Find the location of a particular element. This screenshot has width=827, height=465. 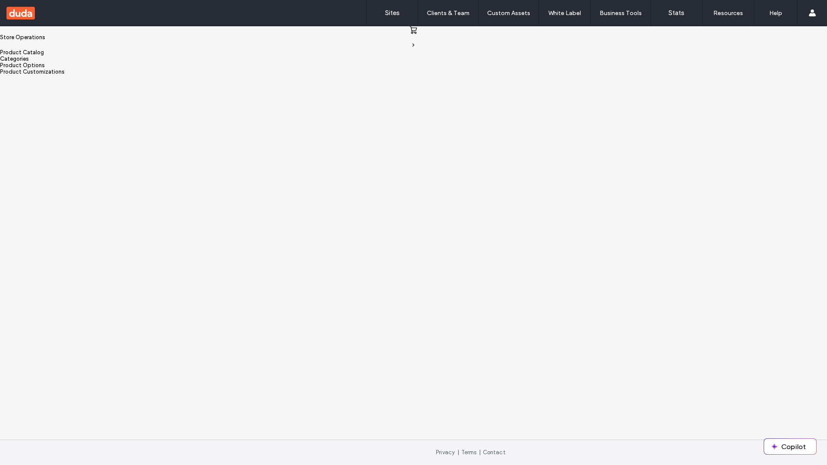

label: Stats is located at coordinates (676, 13).